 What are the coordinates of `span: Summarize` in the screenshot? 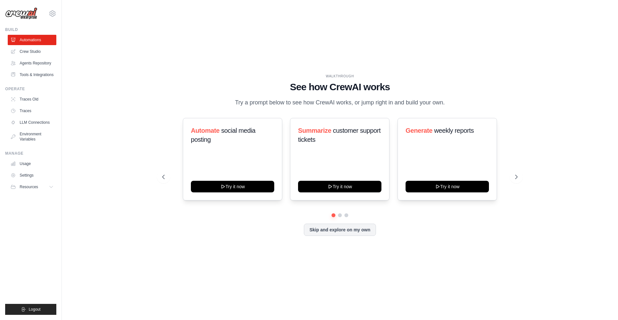 It's located at (315, 130).